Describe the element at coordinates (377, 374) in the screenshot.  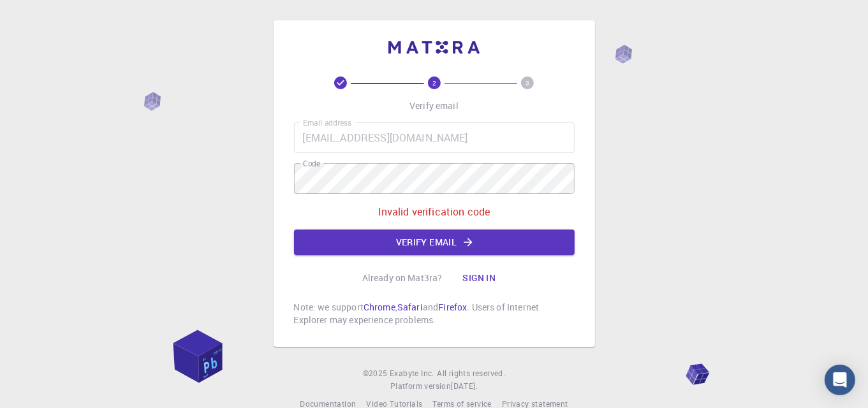
I see `span: © 2025` at that location.